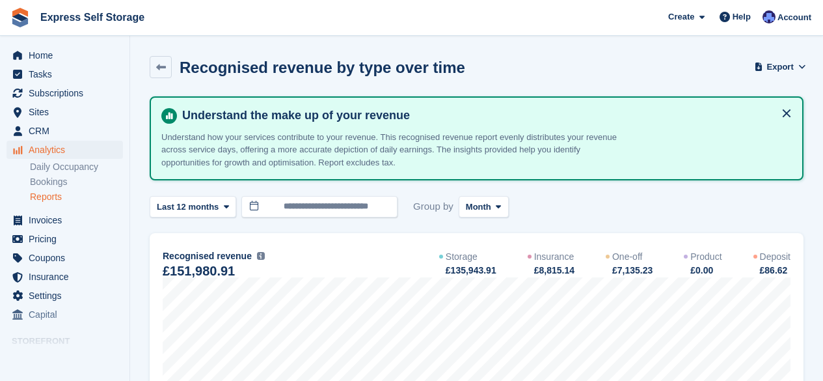  What do you see at coordinates (199, 271) in the screenshot?
I see `div: £151,980.91` at bounding box center [199, 271].